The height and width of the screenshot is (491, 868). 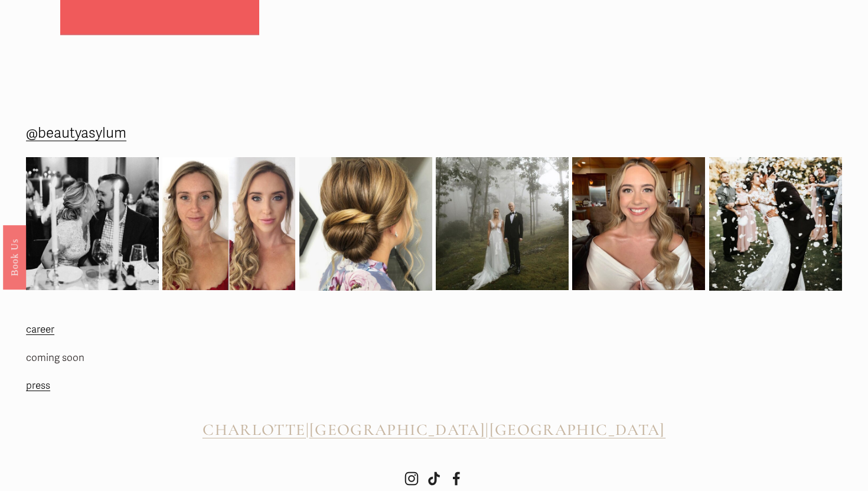 I want to click on a: Book Us, so click(x=14, y=256).